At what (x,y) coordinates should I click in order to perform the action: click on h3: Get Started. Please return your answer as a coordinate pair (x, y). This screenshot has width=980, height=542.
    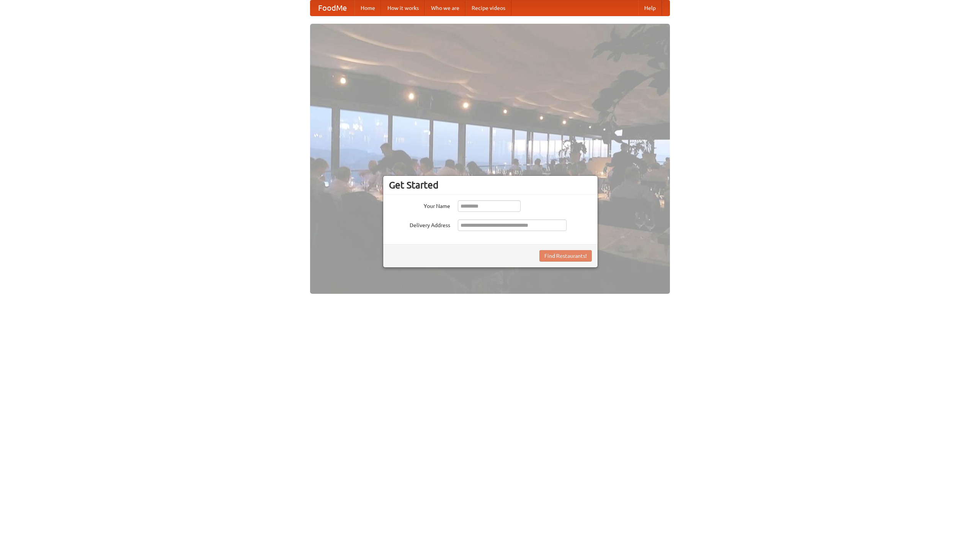
    Looking at the image, I should click on (490, 185).